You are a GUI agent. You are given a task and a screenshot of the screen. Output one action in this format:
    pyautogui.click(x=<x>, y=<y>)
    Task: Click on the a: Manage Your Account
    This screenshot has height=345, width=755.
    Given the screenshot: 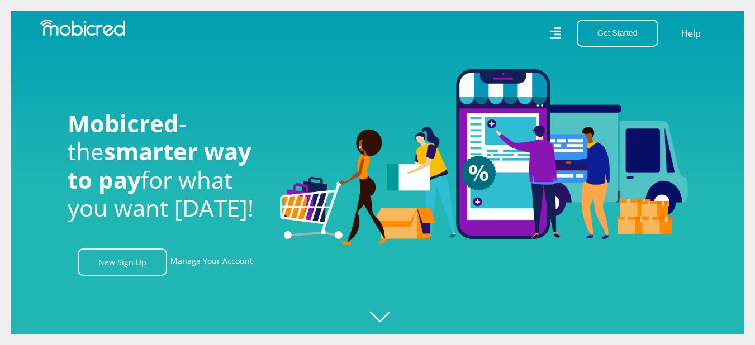 What is the action you would take?
    pyautogui.click(x=211, y=262)
    